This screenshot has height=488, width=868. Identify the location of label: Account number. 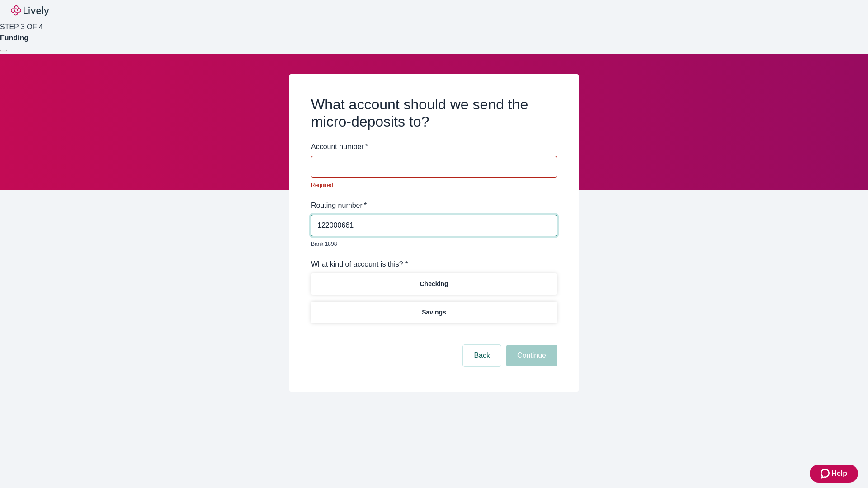
(339, 147).